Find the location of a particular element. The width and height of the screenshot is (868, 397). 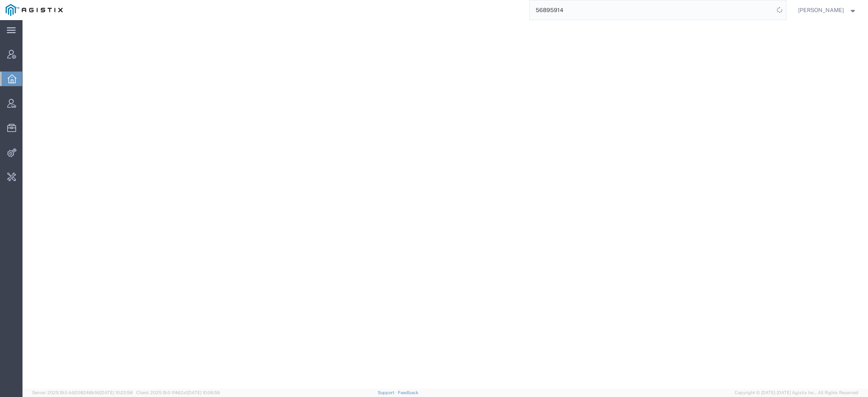

input: Search for shipment number, reference number is located at coordinates (652, 10).